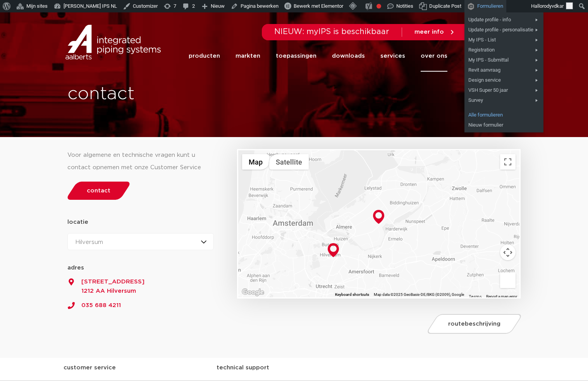  Describe the element at coordinates (434, 56) in the screenshot. I see `a: over ons` at that location.